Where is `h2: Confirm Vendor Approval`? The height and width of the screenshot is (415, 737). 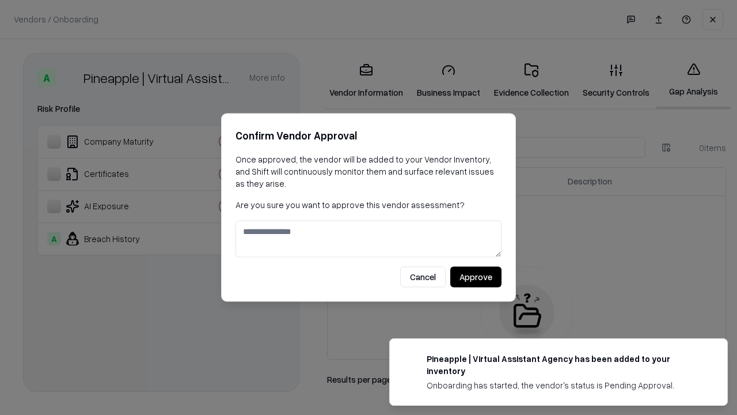 h2: Confirm Vendor Approval is located at coordinates (369, 135).